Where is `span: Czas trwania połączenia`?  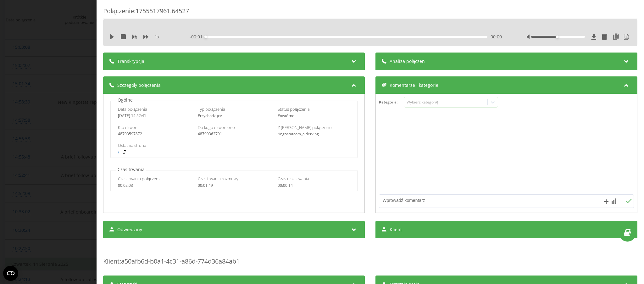
span: Czas trwania połączenia is located at coordinates (140, 178).